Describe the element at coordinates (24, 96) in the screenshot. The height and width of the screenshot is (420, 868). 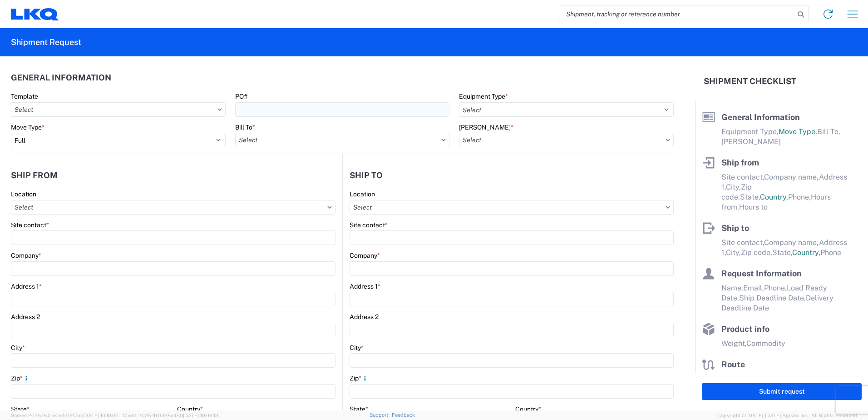
I see `label: Template` at that location.